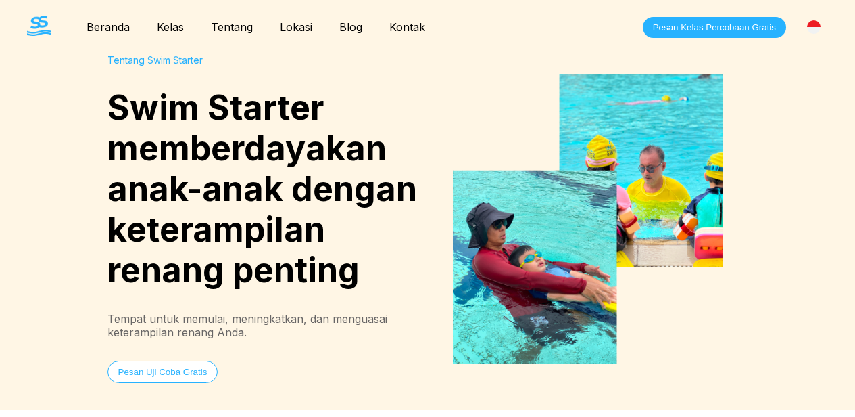  What do you see at coordinates (108, 27) in the screenshot?
I see `a: Beranda` at bounding box center [108, 27].